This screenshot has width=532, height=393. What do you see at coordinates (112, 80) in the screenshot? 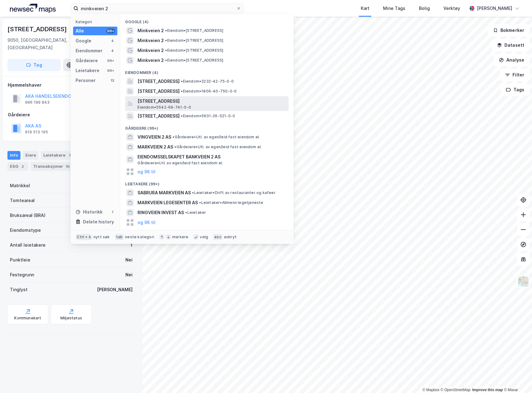
I see `div: 13` at bounding box center [112, 80].